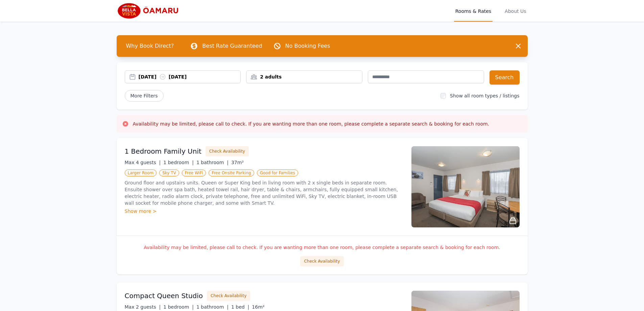  What do you see at coordinates (231, 173) in the screenshot?
I see `span: Free Onsite Parking` at bounding box center [231, 173].